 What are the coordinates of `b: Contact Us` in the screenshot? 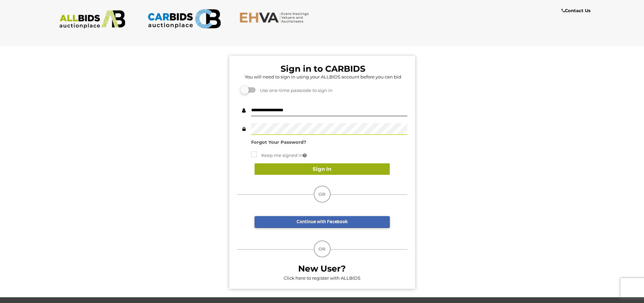 It's located at (576, 10).